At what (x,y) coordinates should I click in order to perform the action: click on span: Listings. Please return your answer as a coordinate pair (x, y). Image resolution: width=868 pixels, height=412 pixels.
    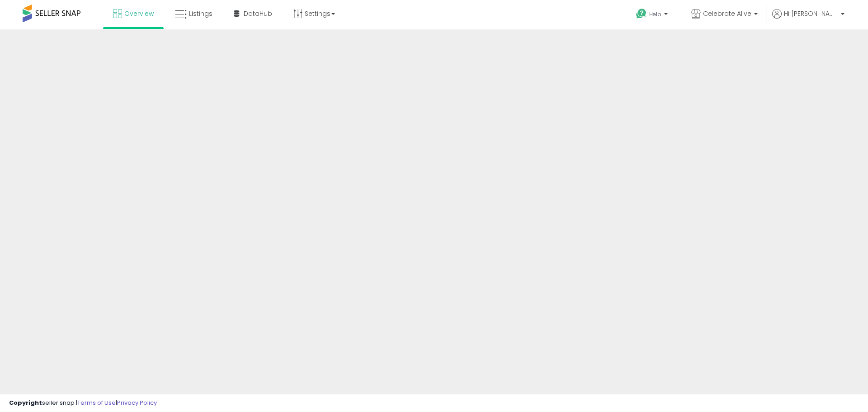
    Looking at the image, I should click on (201, 14).